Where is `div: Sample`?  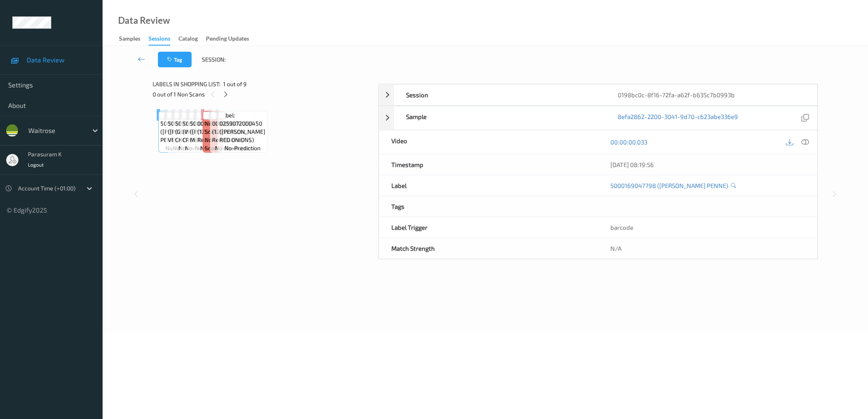 div: Sample is located at coordinates (499, 117).